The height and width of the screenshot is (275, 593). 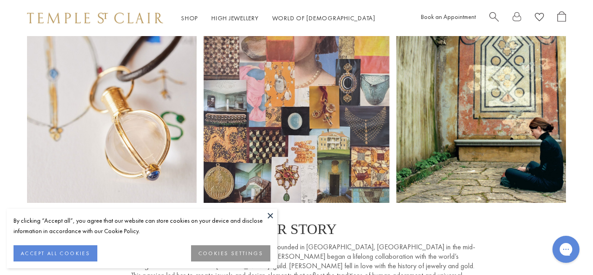 I want to click on a: Search, so click(x=494, y=18).